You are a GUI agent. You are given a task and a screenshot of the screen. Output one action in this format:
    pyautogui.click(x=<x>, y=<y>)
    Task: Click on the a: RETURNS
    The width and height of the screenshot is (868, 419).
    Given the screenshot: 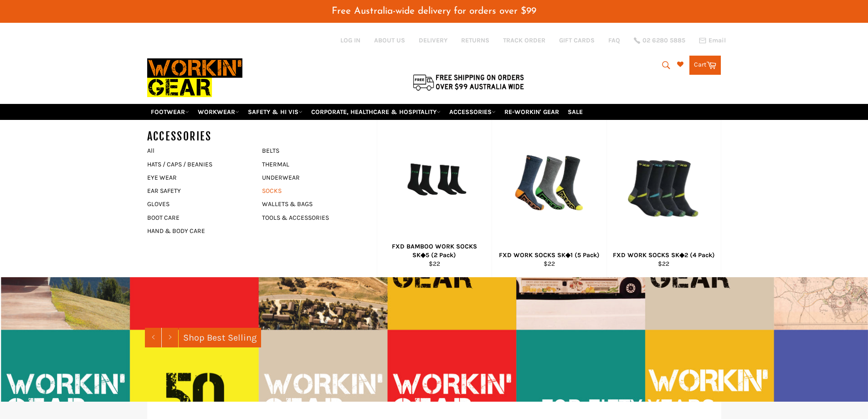 What is the action you would take?
    pyautogui.click(x=475, y=40)
    